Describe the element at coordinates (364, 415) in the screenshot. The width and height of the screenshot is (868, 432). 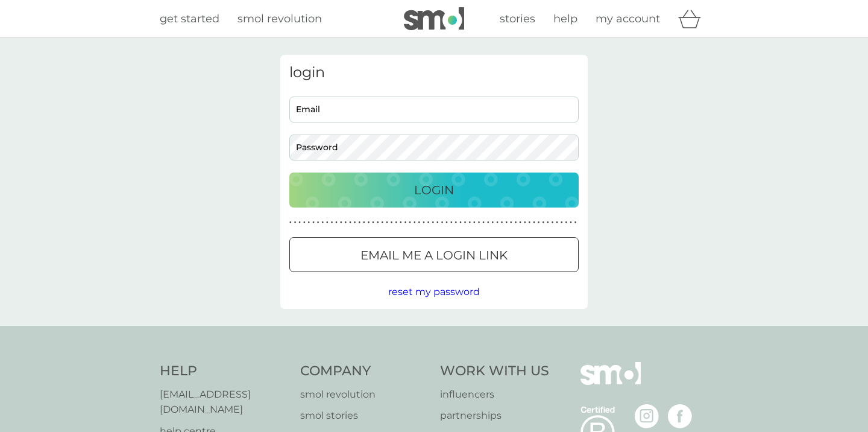
I see `a: smol stories` at that location.